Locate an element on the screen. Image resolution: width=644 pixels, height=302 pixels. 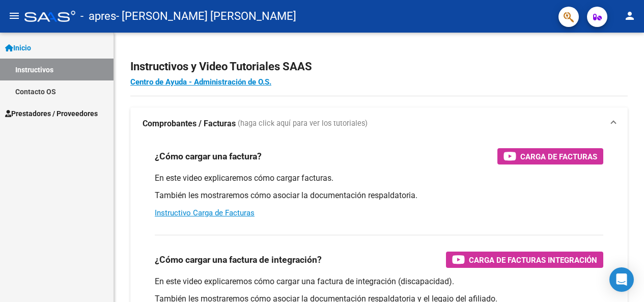
h3: ¿Cómo cargar una factura de integración? is located at coordinates (238, 259).